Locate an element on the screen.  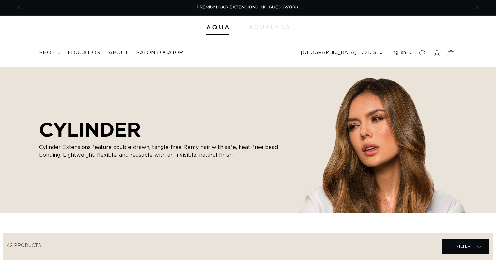
span: 42 products is located at coordinates (24, 246).